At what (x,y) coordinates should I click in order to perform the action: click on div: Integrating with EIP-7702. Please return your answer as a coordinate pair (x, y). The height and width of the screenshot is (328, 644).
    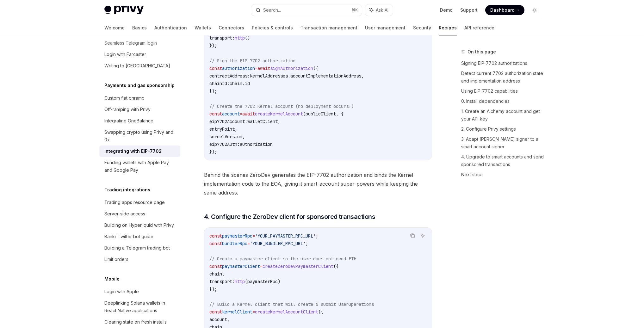
    Looking at the image, I should click on (133, 151).